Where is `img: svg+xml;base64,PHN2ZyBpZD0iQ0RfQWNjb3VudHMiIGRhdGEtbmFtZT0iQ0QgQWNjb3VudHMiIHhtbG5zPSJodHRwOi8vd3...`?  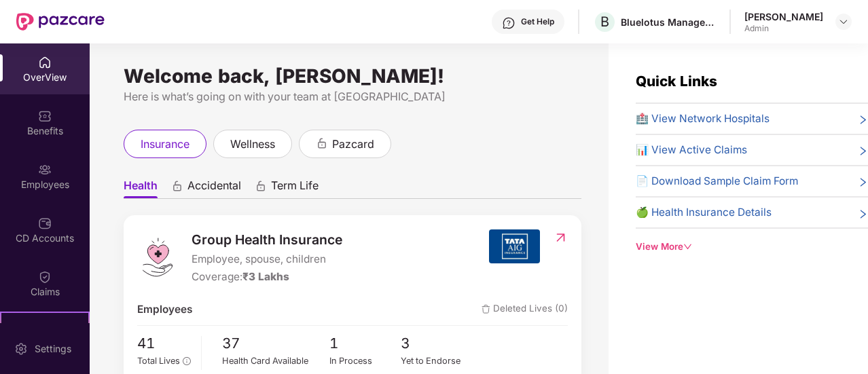
img: svg+xml;base64,PHN2ZyBpZD0iQ0RfQWNjb3VudHMiIGRhdGEtbmFtZT0iQ0QgQWNjb3VudHMiIHhtbG5zPSJodHRwOi8vd3... is located at coordinates (45, 224).